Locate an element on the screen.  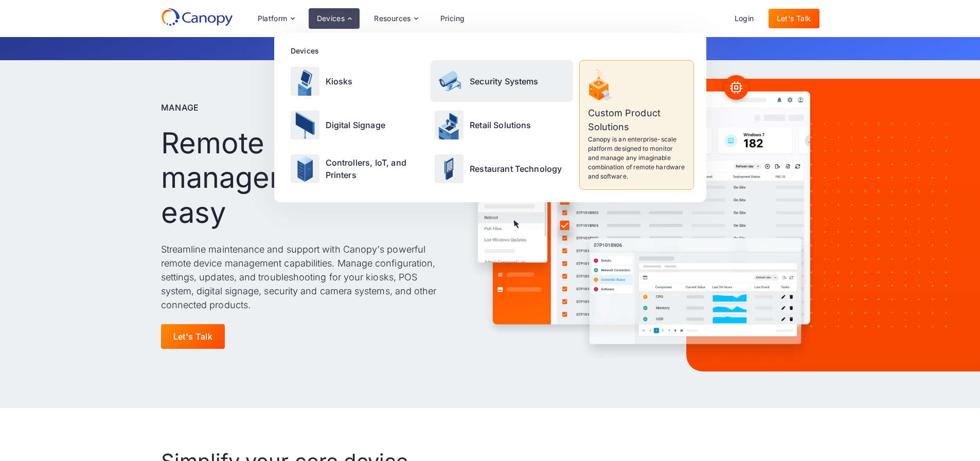
p: Security Systems is located at coordinates (504, 81).